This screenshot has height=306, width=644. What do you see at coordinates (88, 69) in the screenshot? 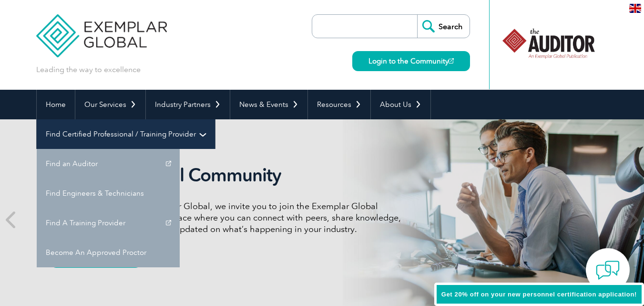
I see `p: Leading the way to excellence` at bounding box center [88, 69].